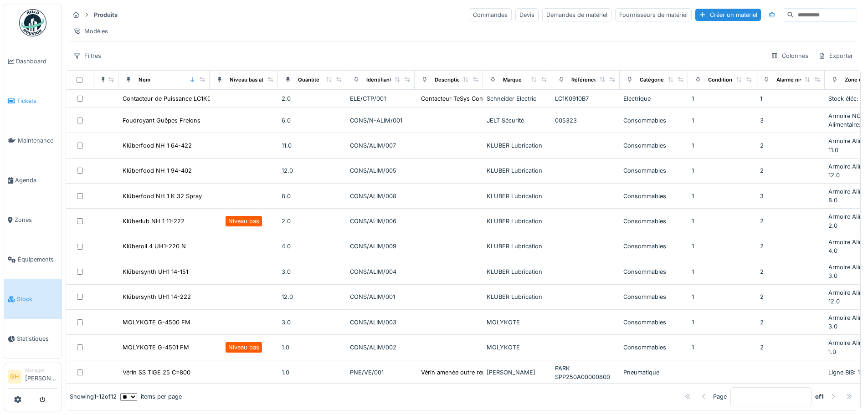 The height and width of the screenshot is (415, 868). What do you see at coordinates (154, 221) in the screenshot?
I see `div: Klüberlub NH 1 11-222` at bounding box center [154, 221].